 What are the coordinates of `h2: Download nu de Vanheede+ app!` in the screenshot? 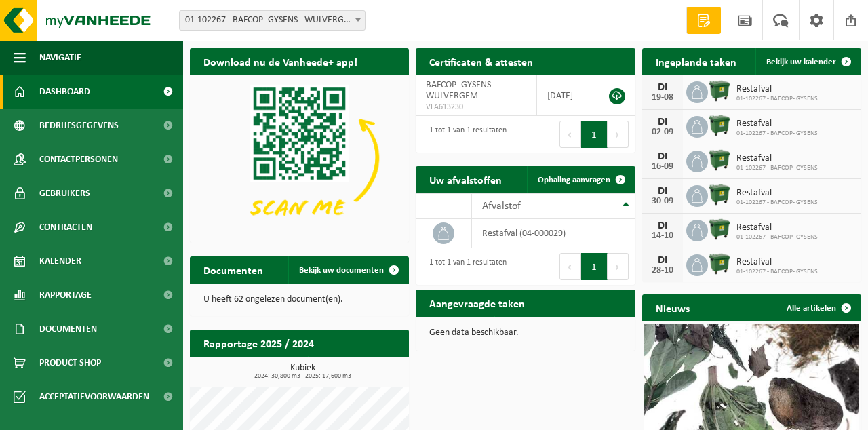 It's located at (280, 61).